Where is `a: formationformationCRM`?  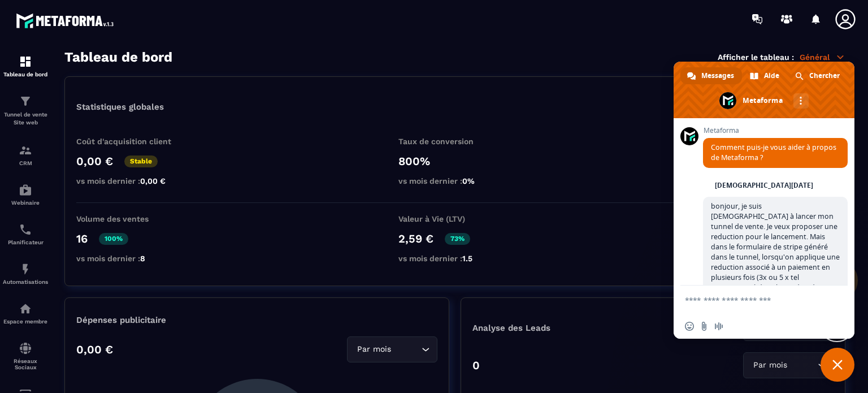
a: formationformationCRM is located at coordinates (26, 155).